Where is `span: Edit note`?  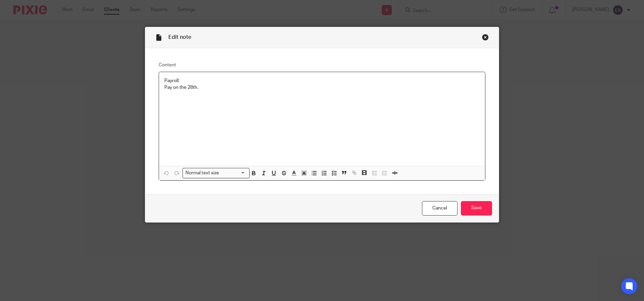 span: Edit note is located at coordinates (180, 37).